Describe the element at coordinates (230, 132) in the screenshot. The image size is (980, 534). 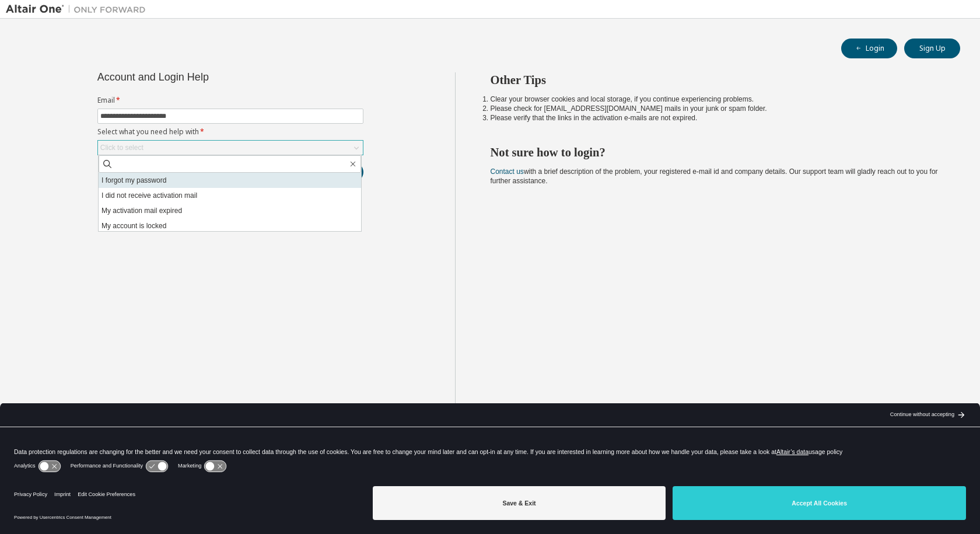
I see `label: Select what you need help with` at that location.